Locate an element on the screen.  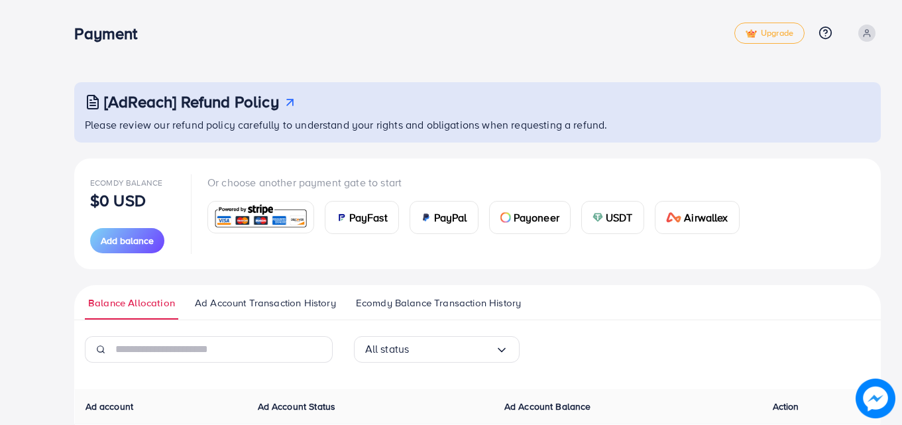
span: USDT is located at coordinates (619, 217).